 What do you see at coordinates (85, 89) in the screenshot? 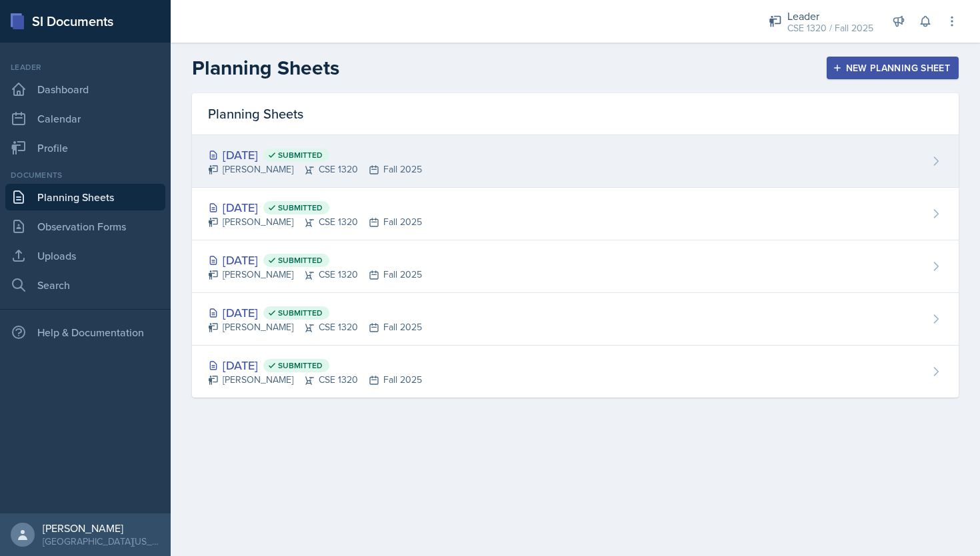
I see `a: Dashboard` at bounding box center [85, 89].